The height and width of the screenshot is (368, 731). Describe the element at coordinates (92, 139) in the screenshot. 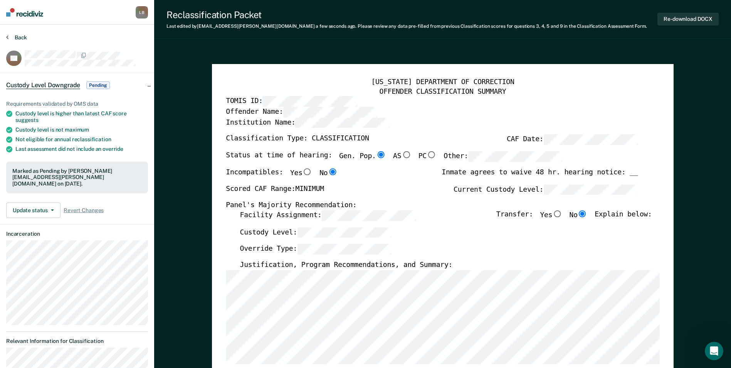

I see `span: reclassification` at that location.